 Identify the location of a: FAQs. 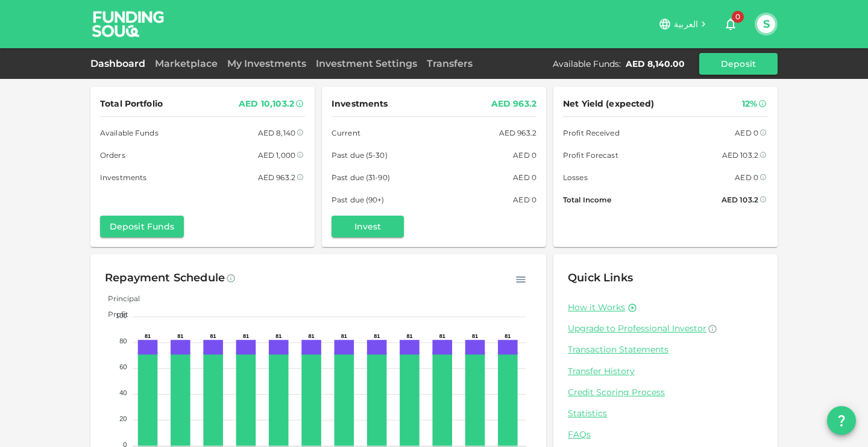
(665, 434).